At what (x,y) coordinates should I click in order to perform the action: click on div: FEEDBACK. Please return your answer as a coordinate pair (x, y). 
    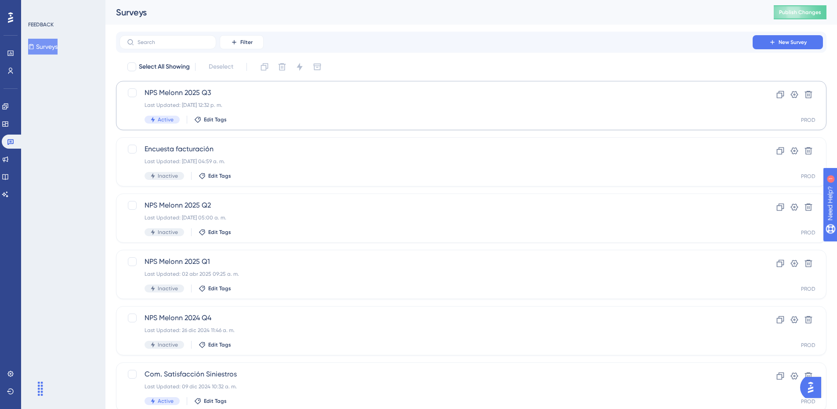
    Looking at the image, I should click on (41, 25).